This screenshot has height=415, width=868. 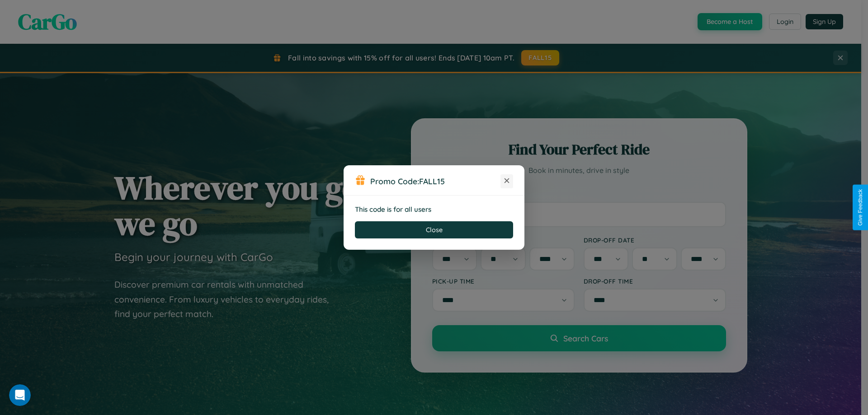 What do you see at coordinates (435, 181) in the screenshot?
I see `h3: Promo Code:` at bounding box center [435, 181].